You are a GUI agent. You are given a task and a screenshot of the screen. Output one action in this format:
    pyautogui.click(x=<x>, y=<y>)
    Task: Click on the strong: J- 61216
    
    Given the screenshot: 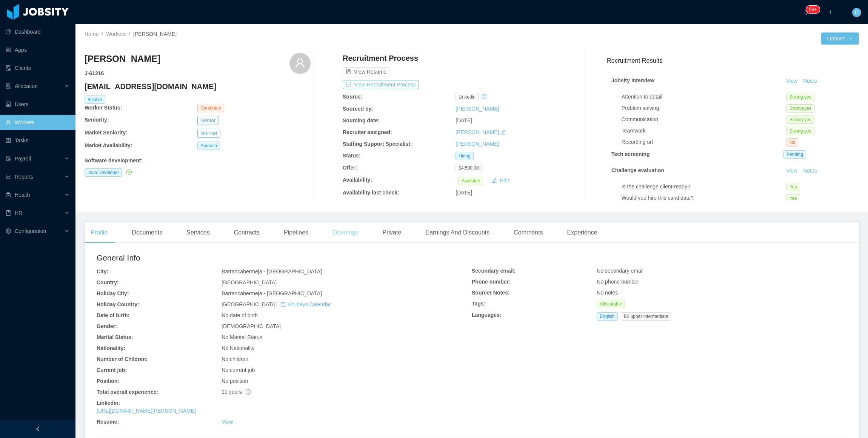 What is the action you would take?
    pyautogui.click(x=94, y=73)
    